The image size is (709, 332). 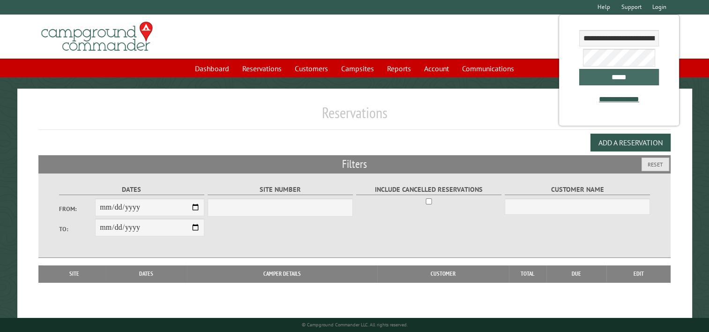 I want to click on th: Camper Details, so click(x=282, y=274).